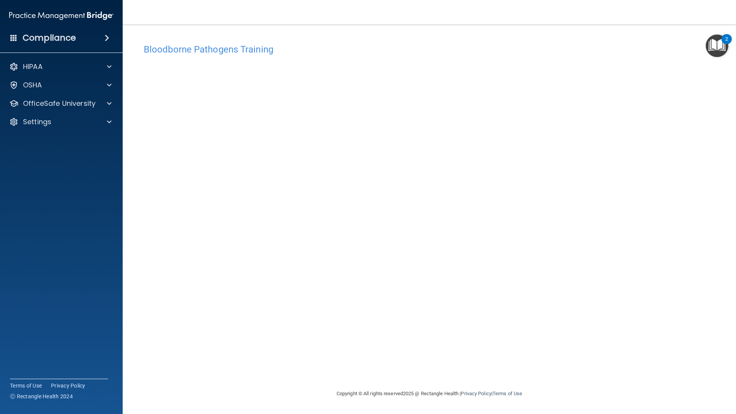 The image size is (736, 414). Describe the element at coordinates (429, 393) in the screenshot. I see `div: Copyright © All rights reserved 2025 @ Rectangle Health | |` at that location.